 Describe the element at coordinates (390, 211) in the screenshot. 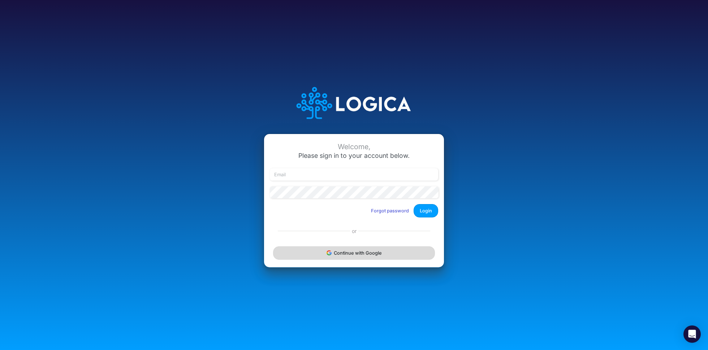

I see `button: Forgot password` at that location.